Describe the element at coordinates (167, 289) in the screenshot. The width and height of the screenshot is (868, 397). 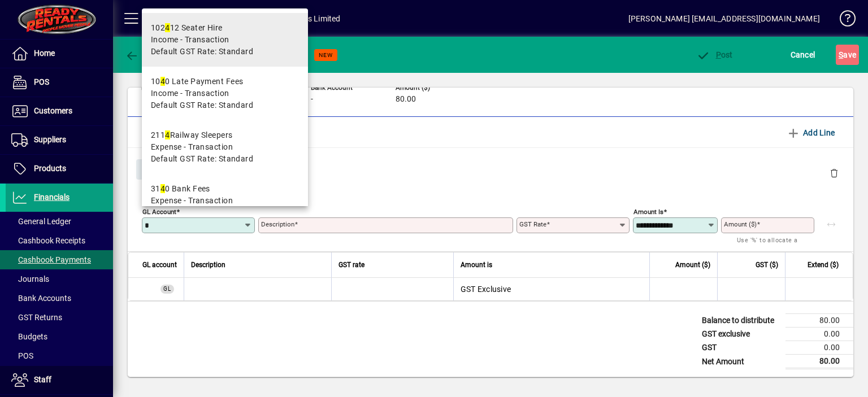
I see `span: GL` at that location.